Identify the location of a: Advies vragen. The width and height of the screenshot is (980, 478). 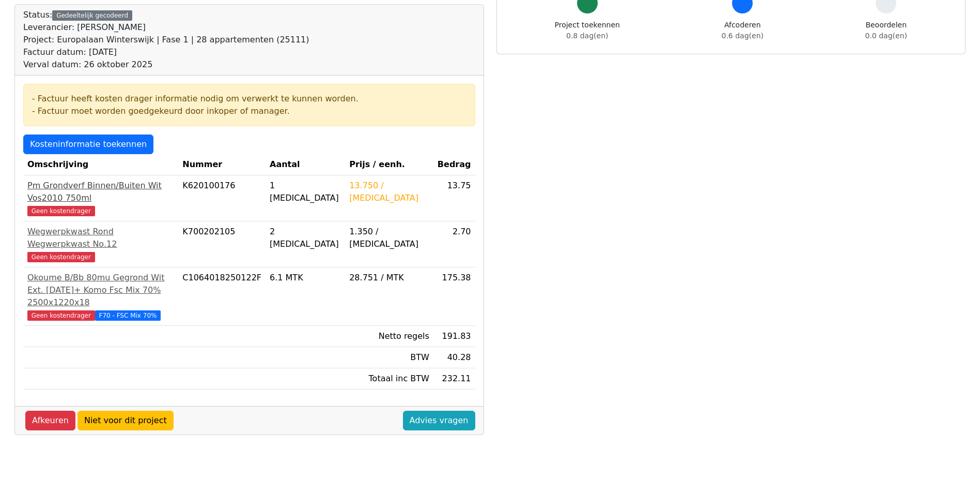
(439, 420).